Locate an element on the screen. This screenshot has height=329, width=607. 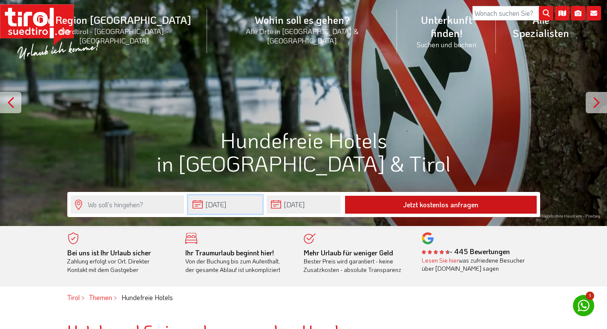
div: Bester Preis wird garantiert - keine Zusatzkosten - absolute Transparenz is located at coordinates (357, 262).